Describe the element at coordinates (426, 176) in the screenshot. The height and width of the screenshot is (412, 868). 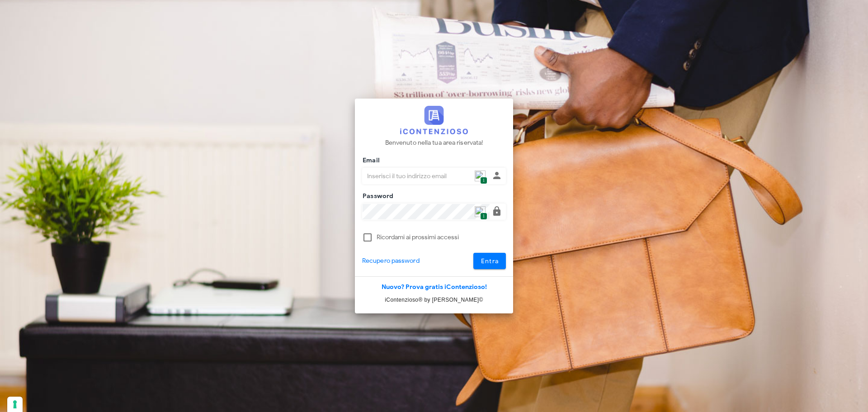
I see `input: Inserisci il tuo indirizzo email` at that location.